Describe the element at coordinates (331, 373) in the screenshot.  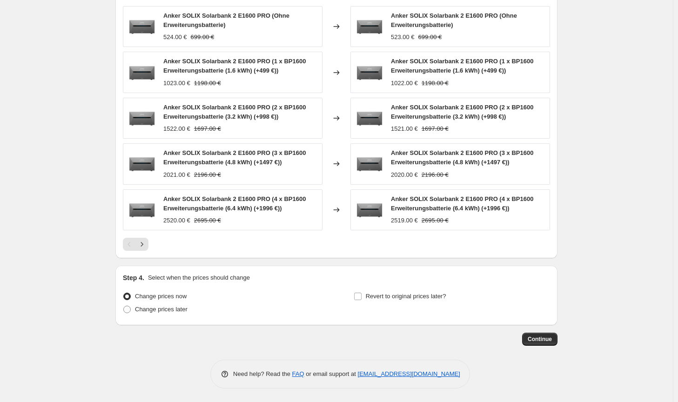
I see `span: or email support at` at that location.